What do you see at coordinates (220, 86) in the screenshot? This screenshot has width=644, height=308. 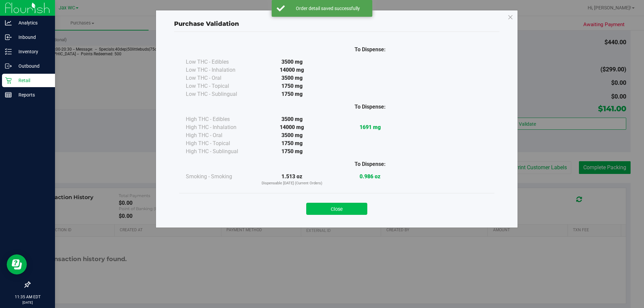 I see `div: Low THC - Topical` at bounding box center [220, 86].